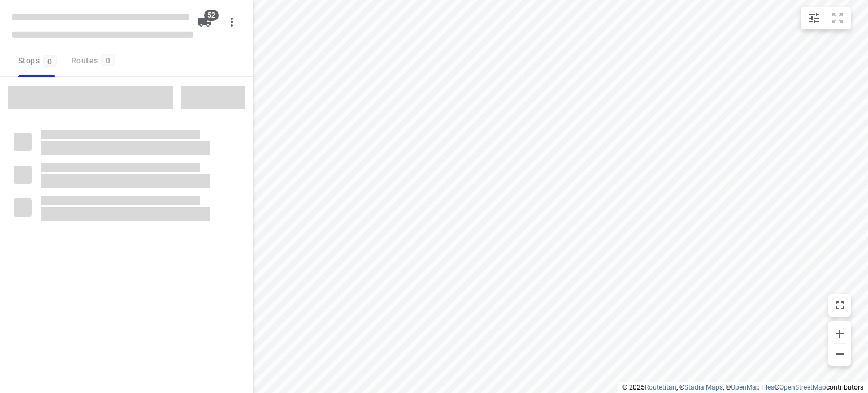 The height and width of the screenshot is (393, 868). Describe the element at coordinates (661, 387) in the screenshot. I see `a: Routetitan` at that location.